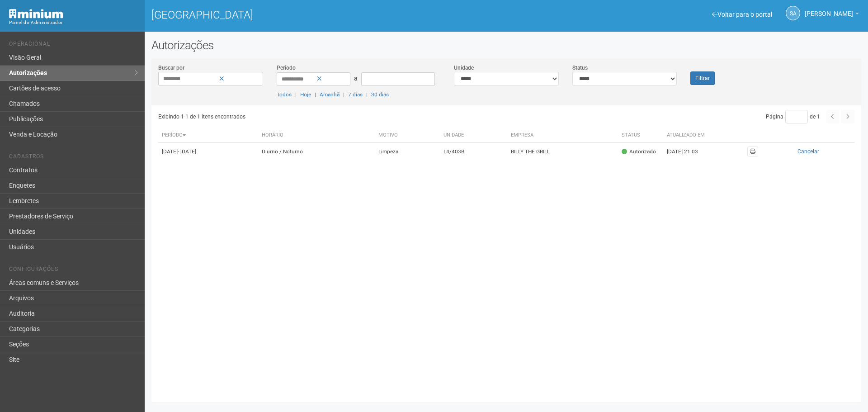 This screenshot has width=868, height=412. What do you see at coordinates (639, 151) in the screenshot?
I see `div: Autorizado` at bounding box center [639, 151].